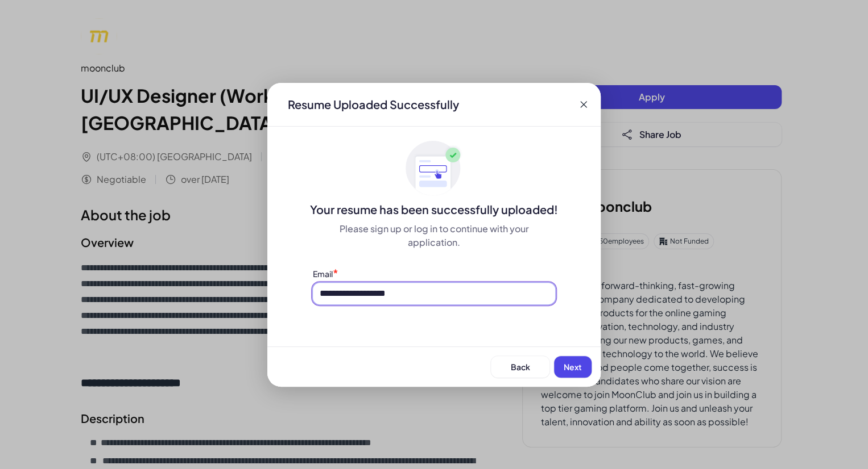 This screenshot has width=868, height=469. Describe the element at coordinates (572, 367) in the screenshot. I see `button: Next` at that location.